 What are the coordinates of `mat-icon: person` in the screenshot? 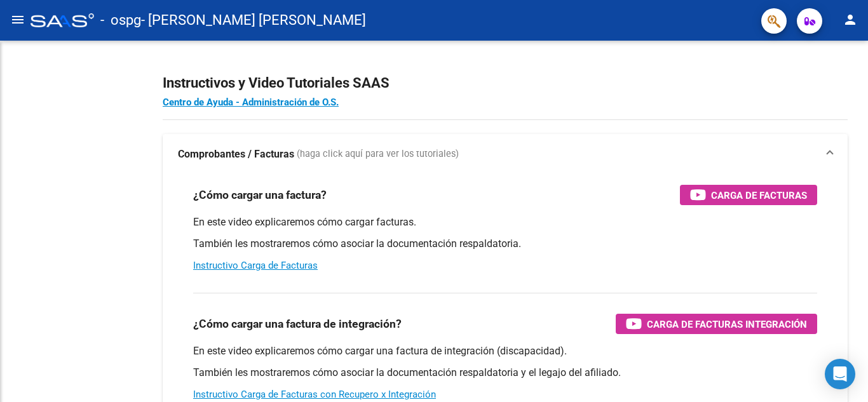 It's located at (850, 20).